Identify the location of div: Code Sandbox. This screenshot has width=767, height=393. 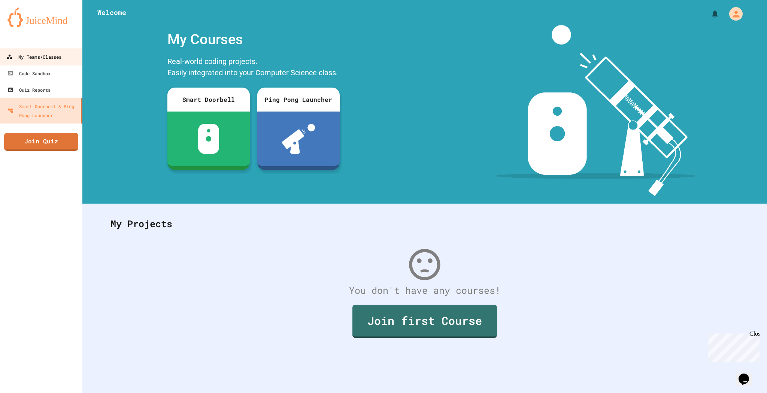
(29, 73).